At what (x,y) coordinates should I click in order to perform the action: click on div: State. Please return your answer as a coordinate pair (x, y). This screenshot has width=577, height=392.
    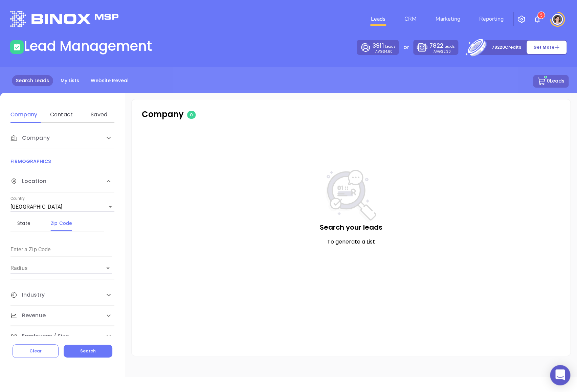
    Looking at the image, I should click on (23, 223).